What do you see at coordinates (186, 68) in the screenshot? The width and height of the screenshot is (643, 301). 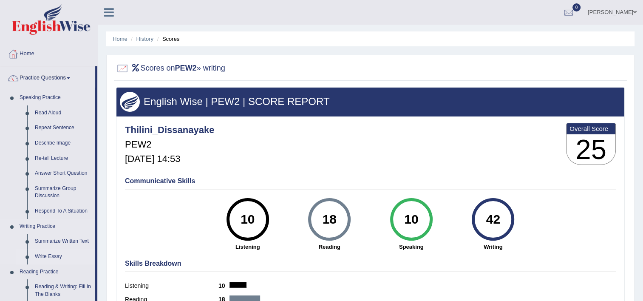 I see `b: PEW2` at bounding box center [186, 68].